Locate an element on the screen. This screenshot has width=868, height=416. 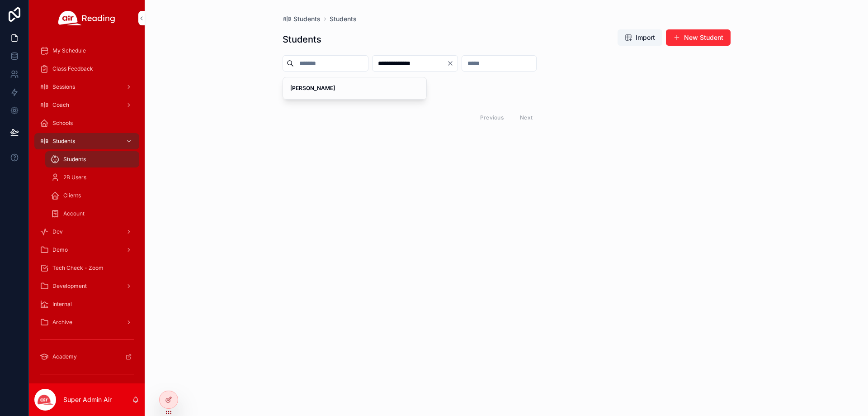
span: Clients is located at coordinates (72, 195).